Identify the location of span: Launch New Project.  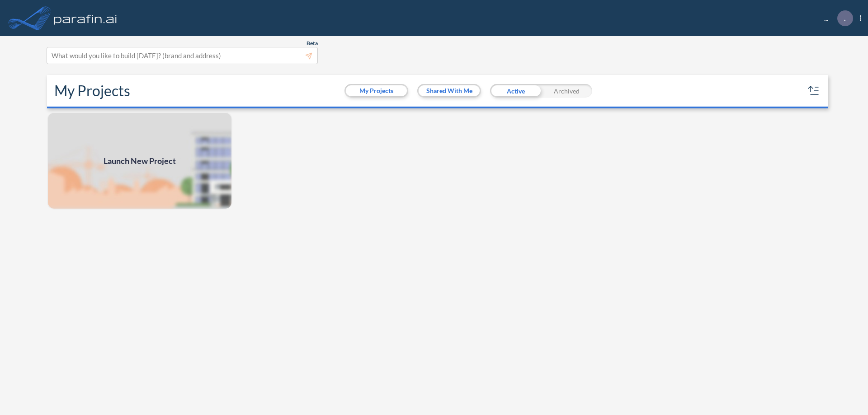
(140, 161).